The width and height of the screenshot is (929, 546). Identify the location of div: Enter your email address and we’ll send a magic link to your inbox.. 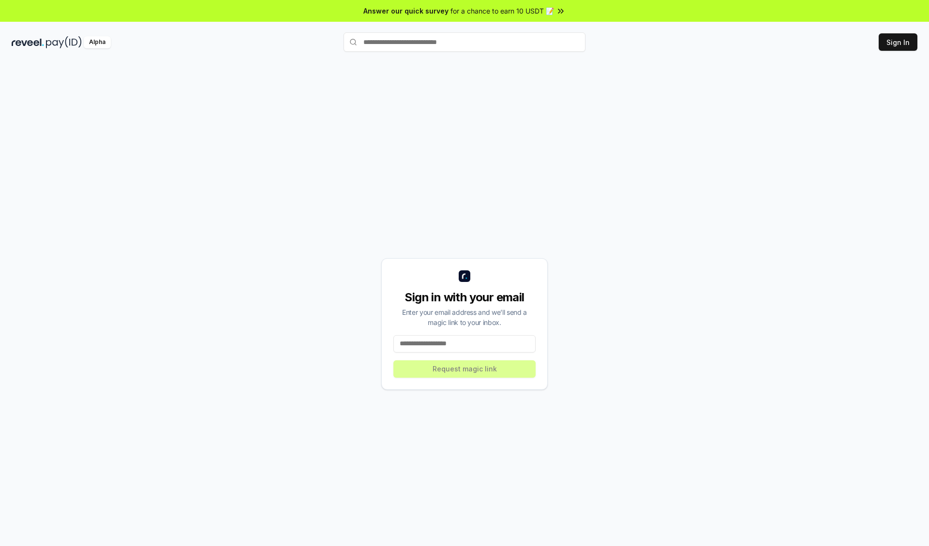
(465, 318).